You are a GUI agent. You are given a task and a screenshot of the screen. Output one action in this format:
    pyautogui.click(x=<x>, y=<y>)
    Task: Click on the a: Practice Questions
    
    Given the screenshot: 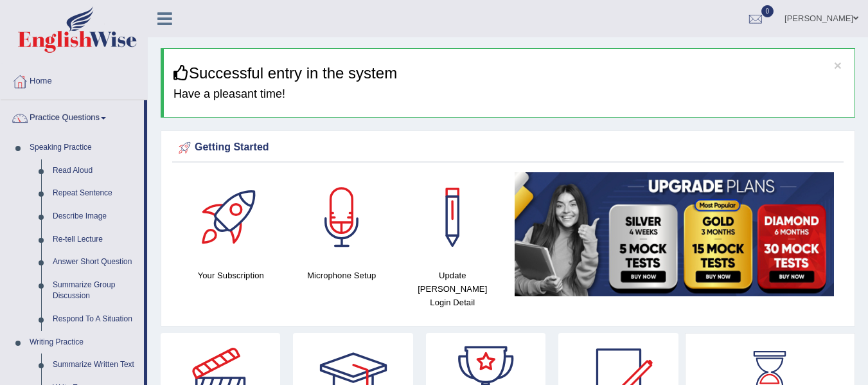 What is the action you would take?
    pyautogui.click(x=72, y=116)
    